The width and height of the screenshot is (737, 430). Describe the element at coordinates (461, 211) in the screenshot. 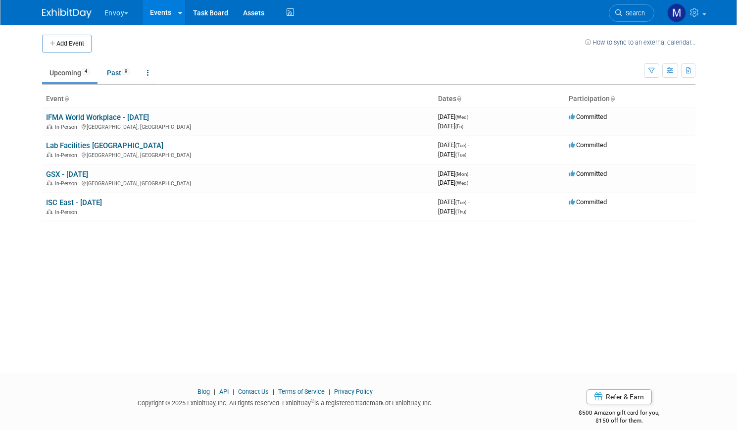

I see `span: (Thu)` at that location.